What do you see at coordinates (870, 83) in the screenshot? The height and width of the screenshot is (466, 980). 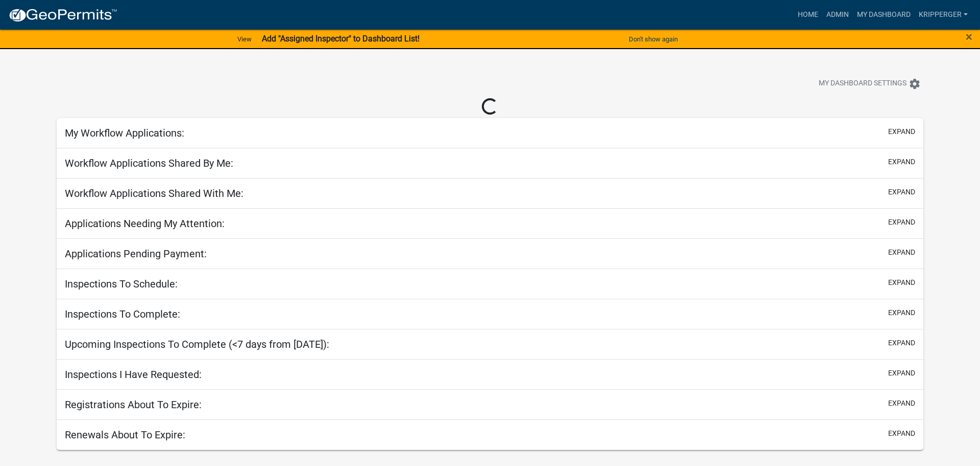 I see `button: My Dashboard Settingssettings` at bounding box center [870, 83].